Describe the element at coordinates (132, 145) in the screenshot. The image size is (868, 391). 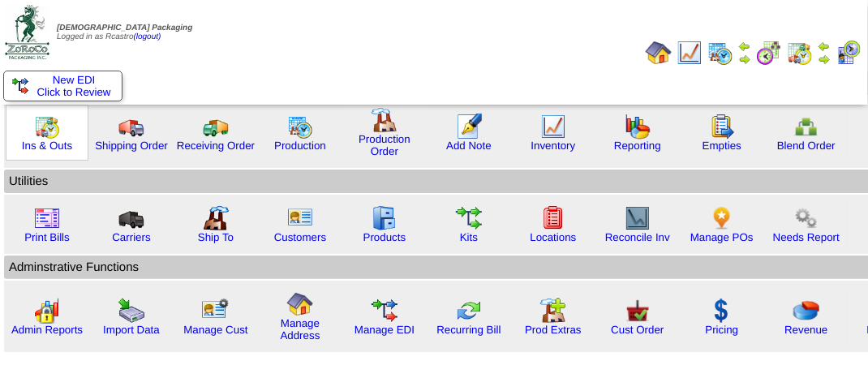
I see `a: Shipping Order` at that location.